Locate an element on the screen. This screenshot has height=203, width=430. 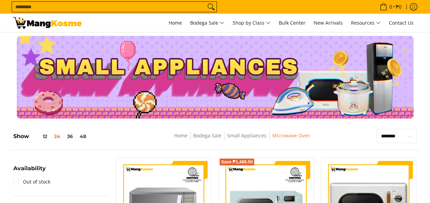
button: 48 is located at coordinates (83, 137).